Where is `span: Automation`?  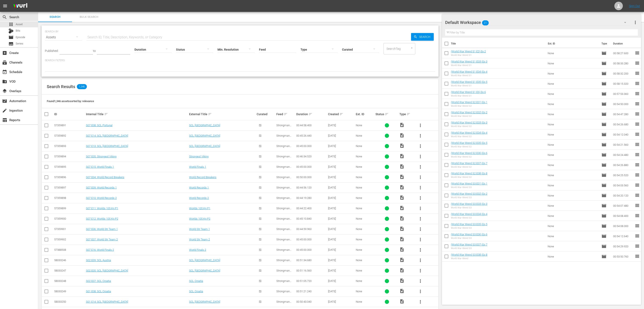
span: Automation is located at coordinates (5, 101).